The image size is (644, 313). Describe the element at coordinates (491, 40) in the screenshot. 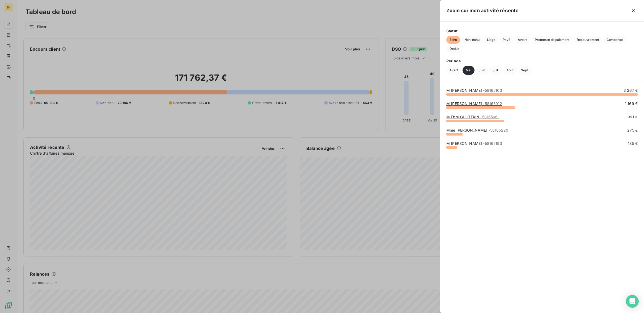

I see `button: Litige` at that location.